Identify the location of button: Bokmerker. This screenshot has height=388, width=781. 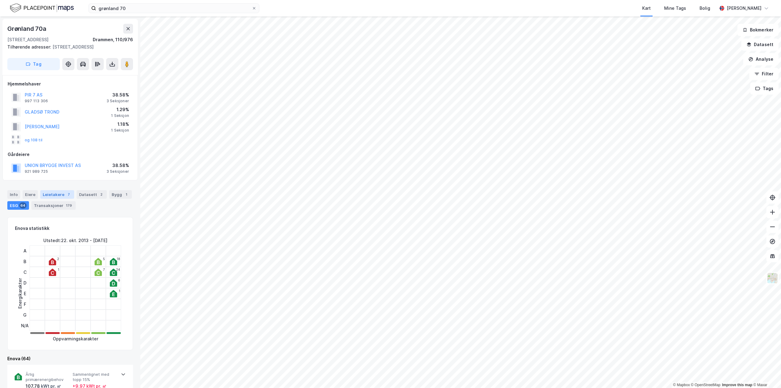
(758, 30).